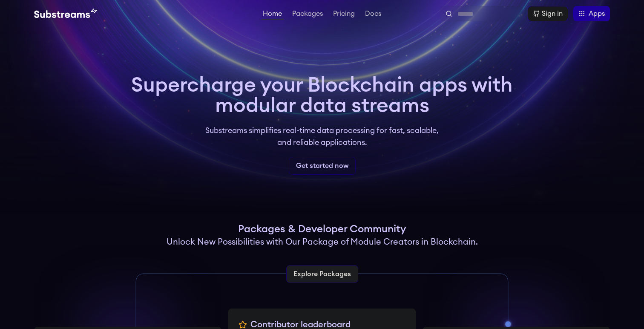  I want to click on p: Substreams simplifies real-time data processing for fast, scalable, and reliable applications., so click(322, 136).